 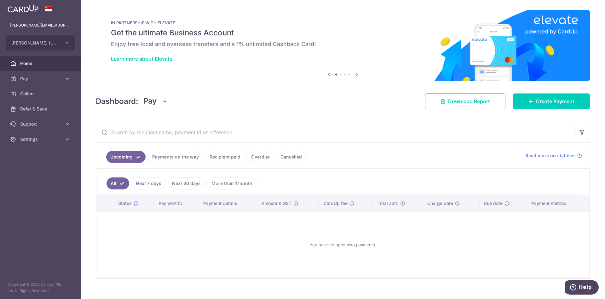 What do you see at coordinates (291, 157) in the screenshot?
I see `a: Cancelled` at bounding box center [291, 157].